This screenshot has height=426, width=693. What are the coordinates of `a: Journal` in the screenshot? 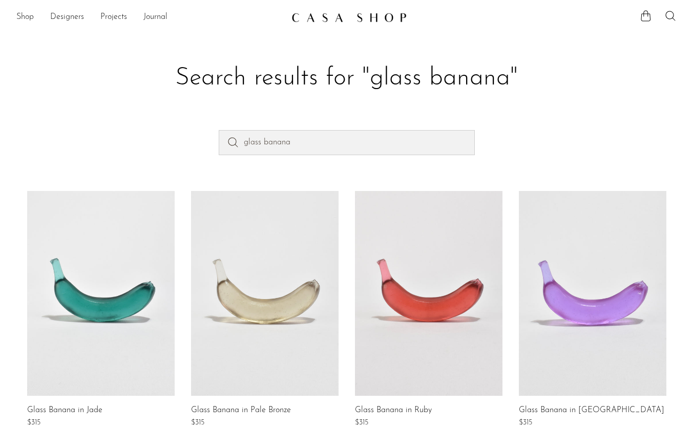 It's located at (155, 17).